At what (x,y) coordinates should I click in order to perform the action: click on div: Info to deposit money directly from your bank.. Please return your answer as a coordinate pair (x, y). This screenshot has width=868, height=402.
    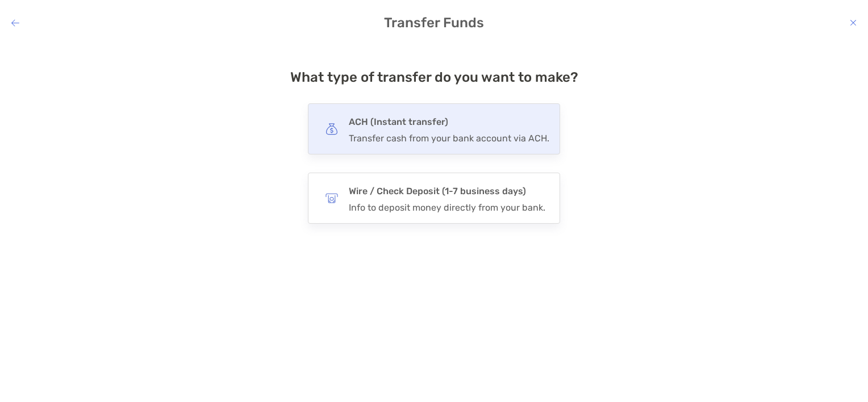
    Looking at the image, I should click on (447, 208).